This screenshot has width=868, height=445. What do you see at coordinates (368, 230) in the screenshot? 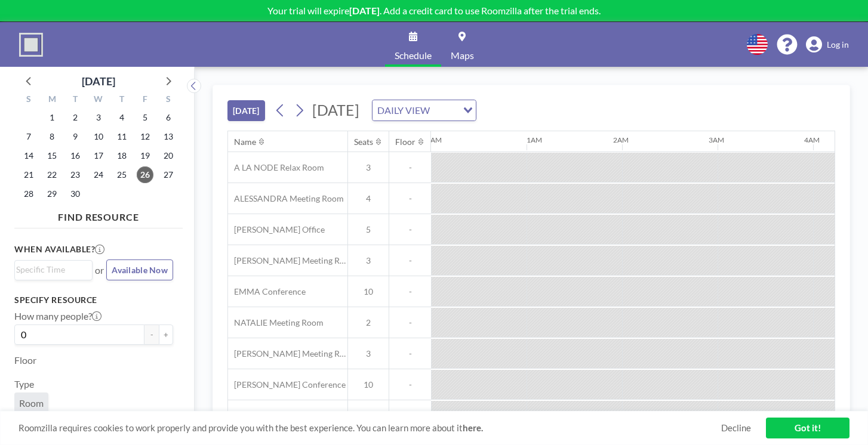
I see `span: 5` at bounding box center [368, 230].